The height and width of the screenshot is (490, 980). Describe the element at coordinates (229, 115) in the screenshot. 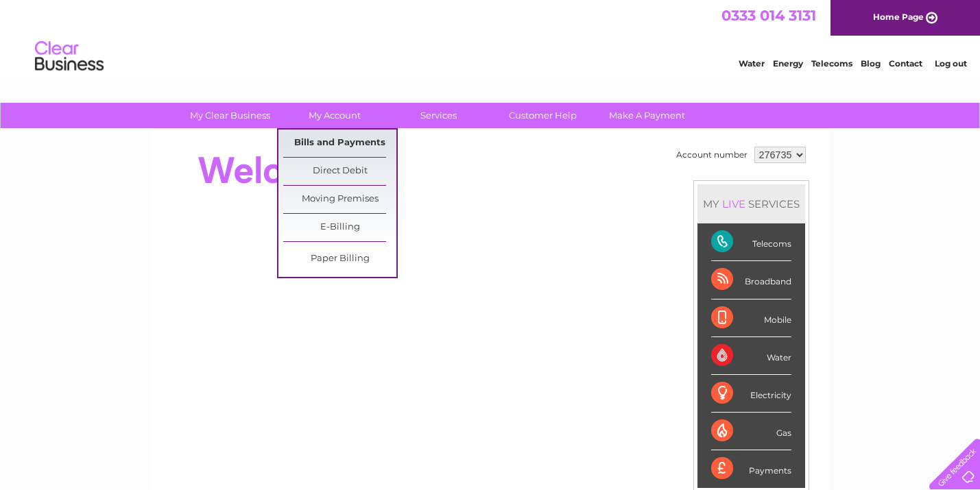

I see `a: My Clear Business` at that location.